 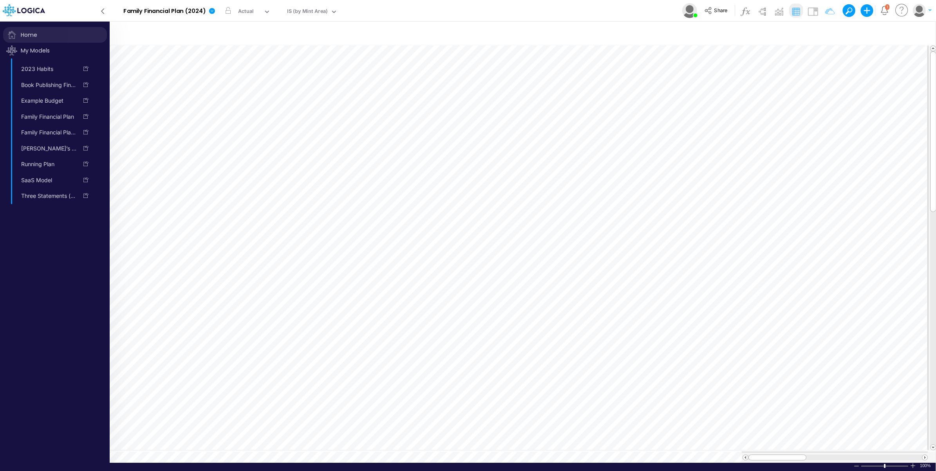 I want to click on div: Zoom Out, so click(x=857, y=466).